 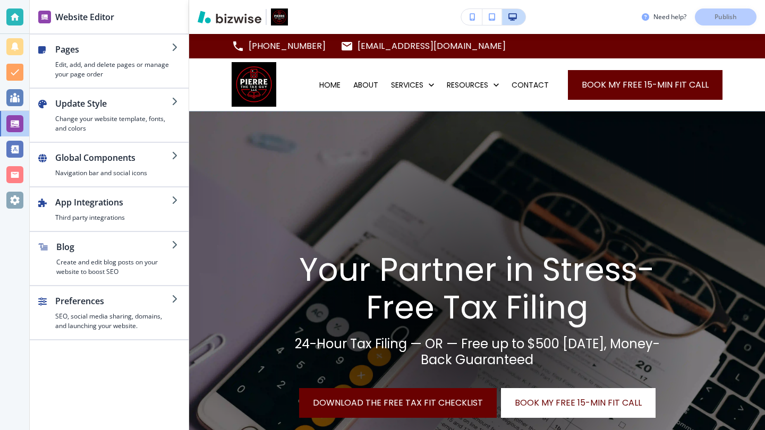 What do you see at coordinates (113, 301) in the screenshot?
I see `h2: Preferences` at bounding box center [113, 301].